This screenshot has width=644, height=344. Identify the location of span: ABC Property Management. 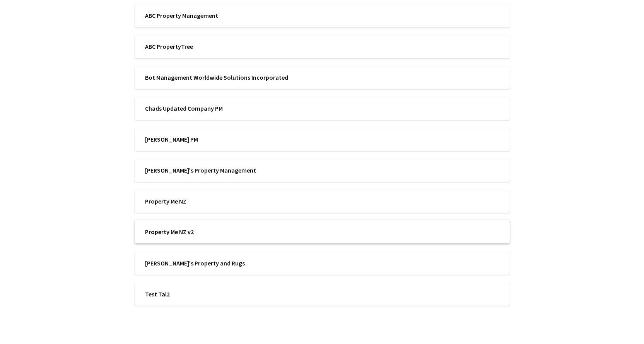
(231, 15).